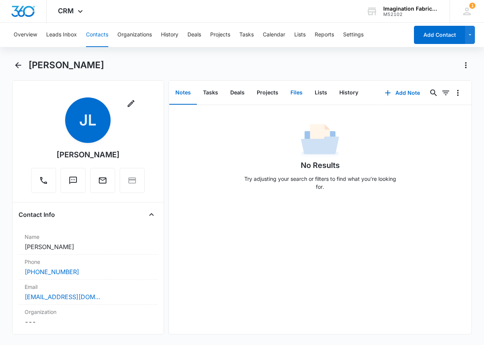 This screenshot has height=345, width=484. Describe the element at coordinates (466, 65) in the screenshot. I see `button: Actions` at that location.